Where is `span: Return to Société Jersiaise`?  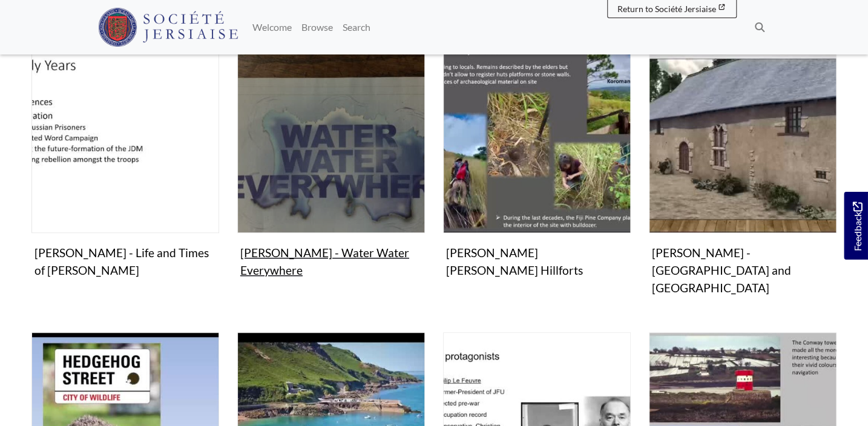
span: Return to Société Jersiaise is located at coordinates (666, 9).